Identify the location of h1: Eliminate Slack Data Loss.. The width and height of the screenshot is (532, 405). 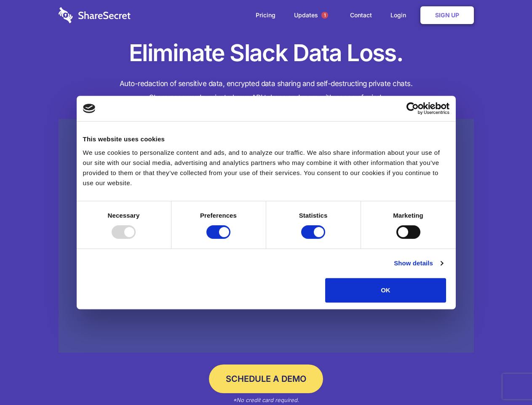
(267, 53).